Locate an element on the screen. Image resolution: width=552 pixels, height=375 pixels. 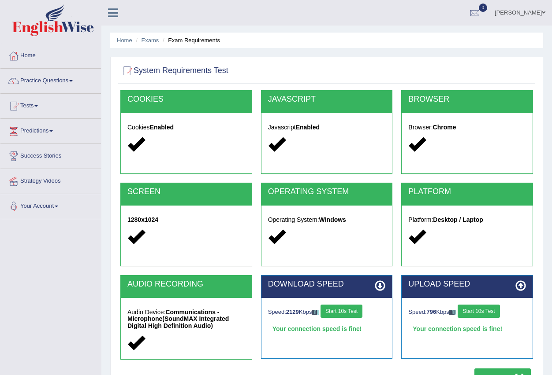
a: Your Account is located at coordinates (51, 205).